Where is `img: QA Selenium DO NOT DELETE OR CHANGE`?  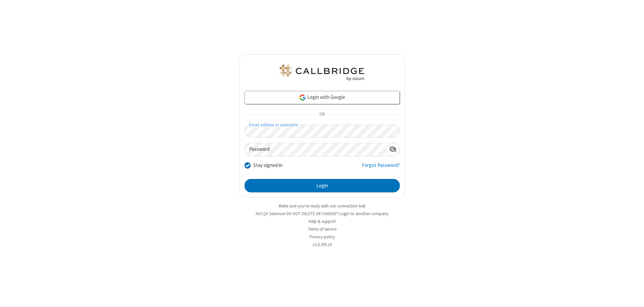 img: QA Selenium DO NOT DELETE OR CHANGE is located at coordinates (322, 73).